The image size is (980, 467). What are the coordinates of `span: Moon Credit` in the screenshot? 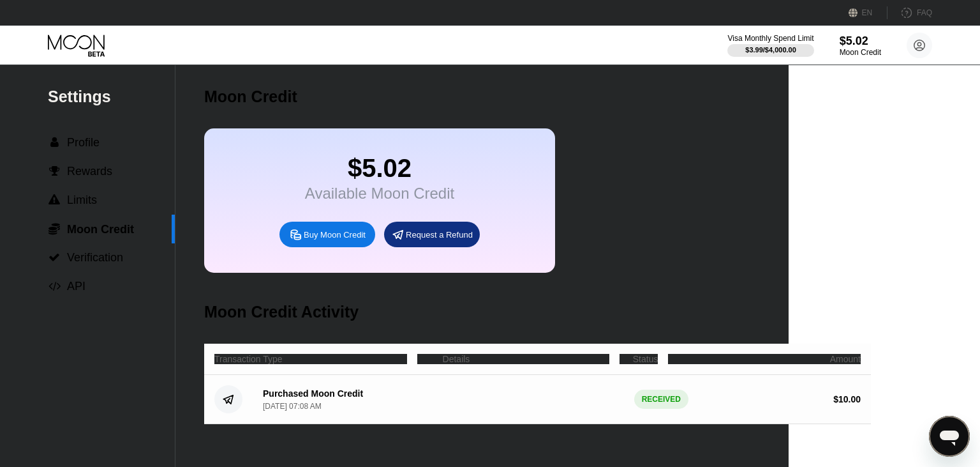 It's located at (100, 229).